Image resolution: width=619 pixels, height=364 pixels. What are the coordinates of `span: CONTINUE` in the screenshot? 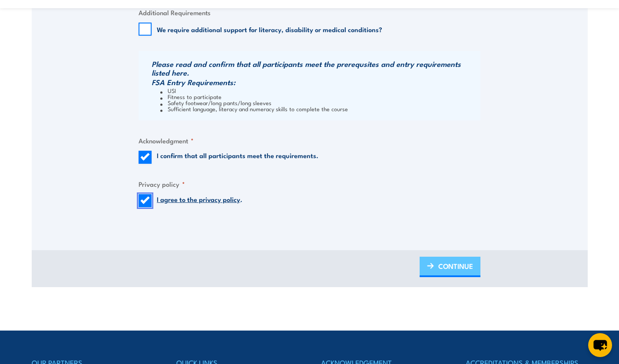 It's located at (456, 266).